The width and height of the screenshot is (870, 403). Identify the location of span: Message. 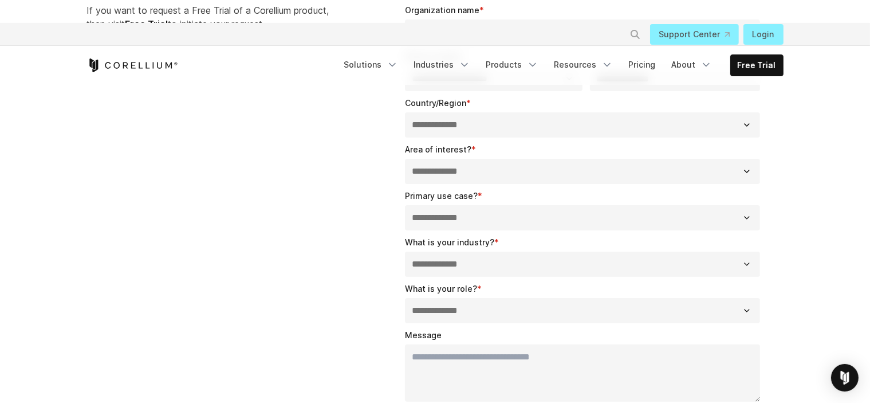
(423, 335).